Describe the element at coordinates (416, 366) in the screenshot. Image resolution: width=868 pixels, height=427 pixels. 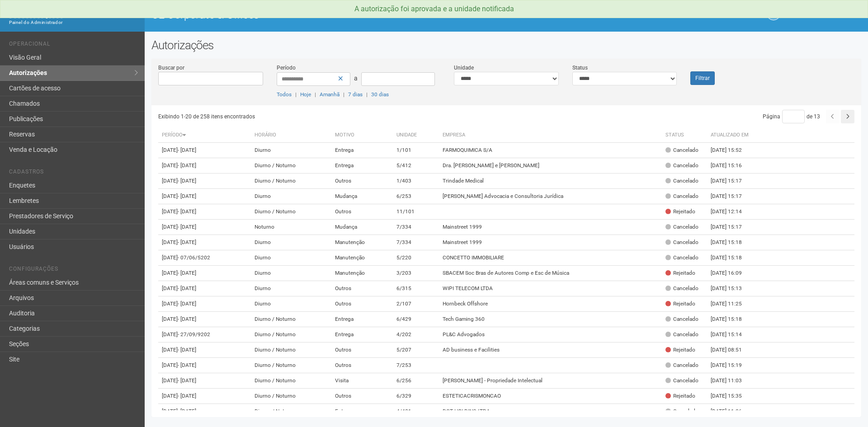
I see `td: 7/253` at that location.